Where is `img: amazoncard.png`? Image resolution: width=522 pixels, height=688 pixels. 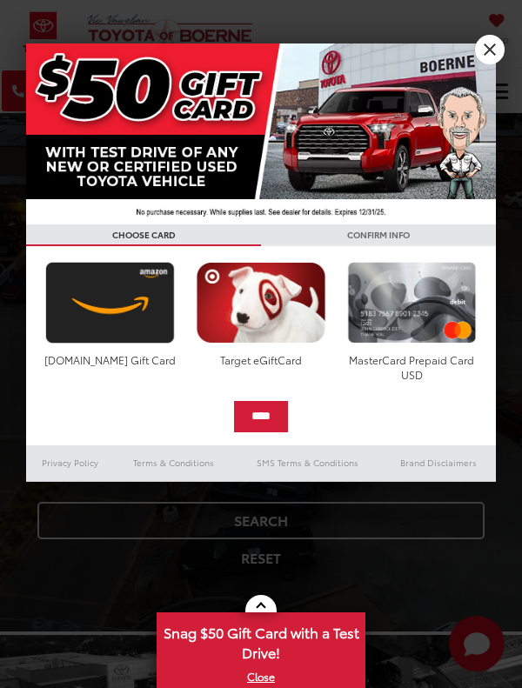 img: amazoncard.png is located at coordinates (110, 302).